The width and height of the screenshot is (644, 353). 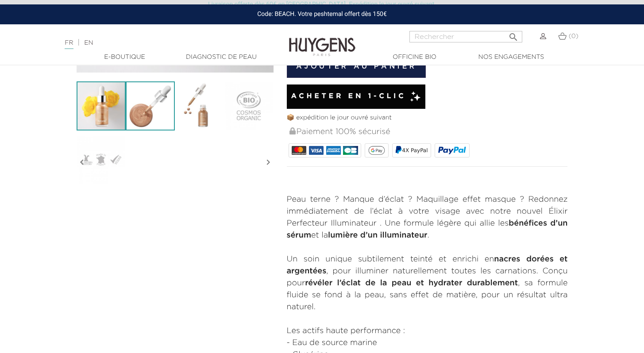 I want to click on input: Rechercher, so click(x=465, y=37).